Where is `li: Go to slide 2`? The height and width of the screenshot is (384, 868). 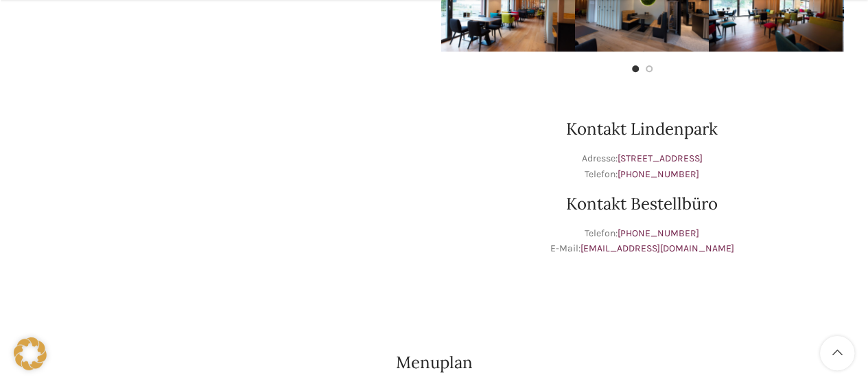 li: Go to slide 2 is located at coordinates (649, 68).